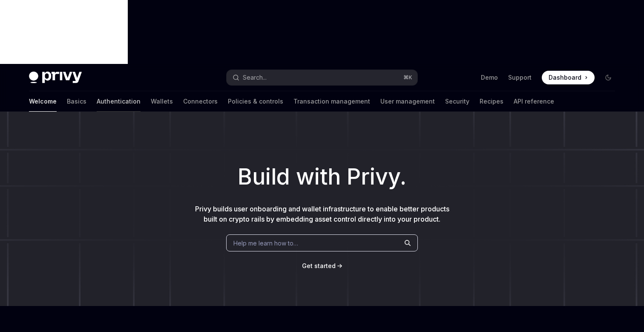  I want to click on img: dark logo, so click(56, 78).